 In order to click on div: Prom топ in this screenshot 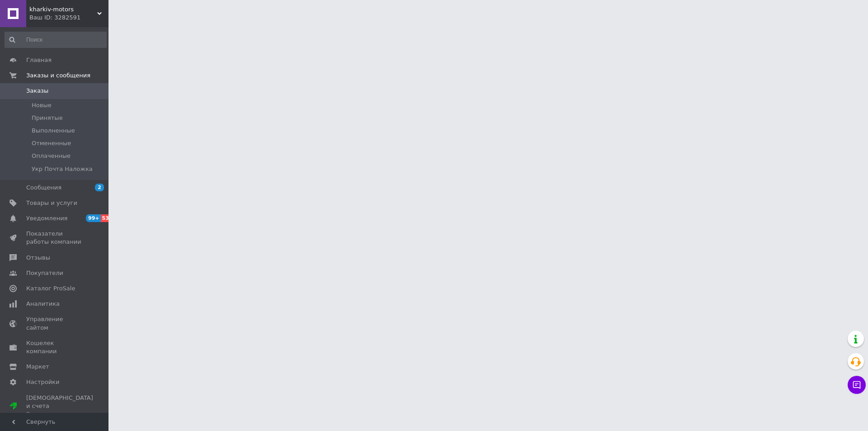, I will do `click(59, 414)`.